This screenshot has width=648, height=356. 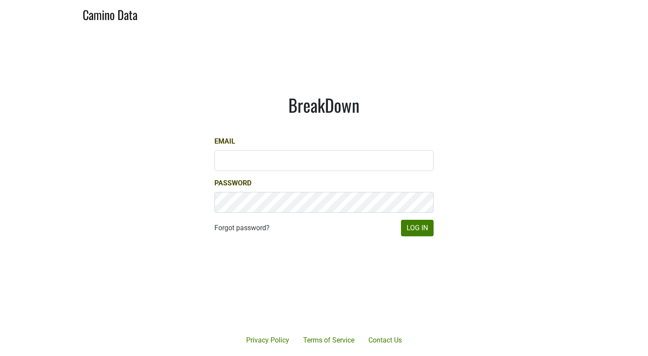 I want to click on button: Log In, so click(x=417, y=228).